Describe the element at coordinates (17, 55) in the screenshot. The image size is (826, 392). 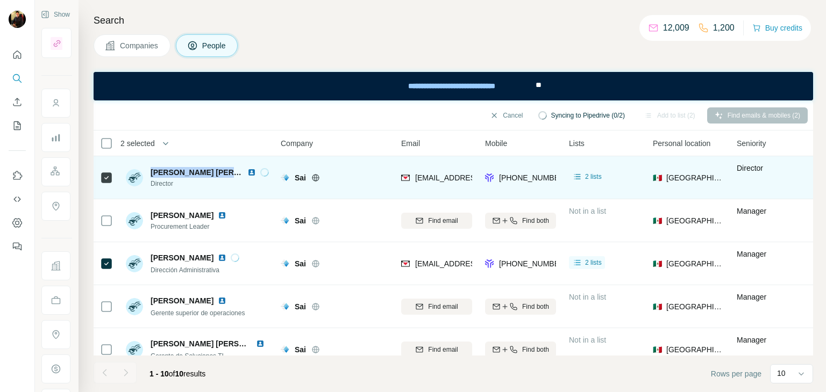
I see `button: Quick start` at that location.